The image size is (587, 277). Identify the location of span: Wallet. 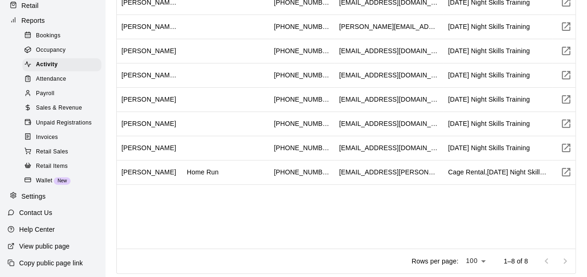
(44, 181).